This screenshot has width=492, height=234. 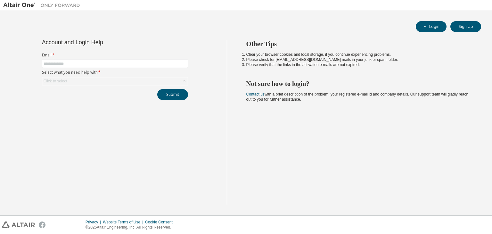 What do you see at coordinates (18, 225) in the screenshot?
I see `img: altair_logo.svg` at bounding box center [18, 225].